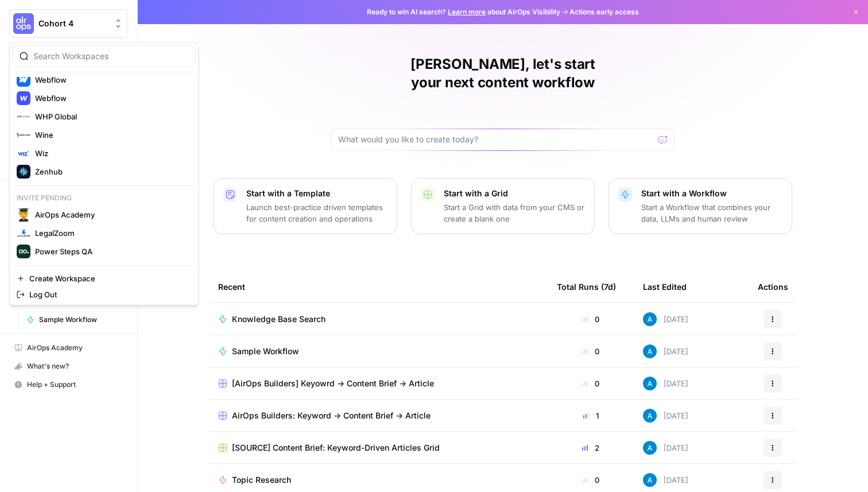  What do you see at coordinates (378, 480) in the screenshot?
I see `a: Topic Research` at bounding box center [378, 480].